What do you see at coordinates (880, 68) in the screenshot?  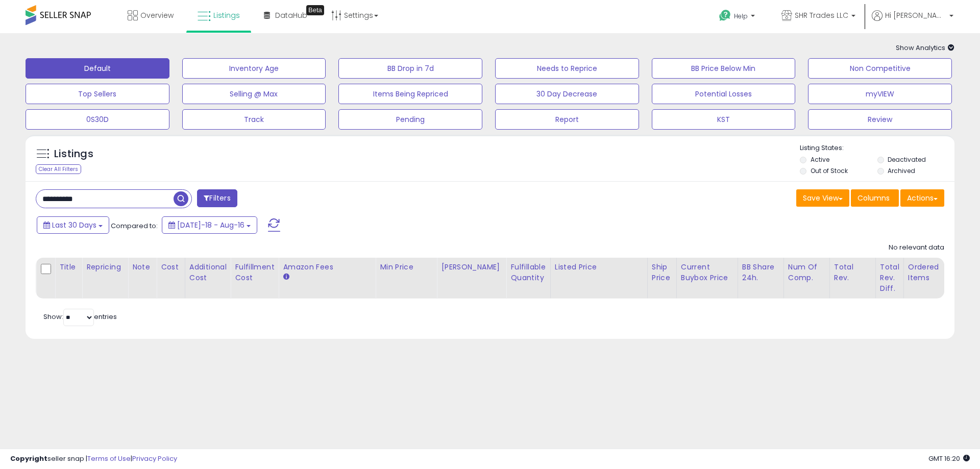 I see `button: Non Competitive` at bounding box center [880, 68].